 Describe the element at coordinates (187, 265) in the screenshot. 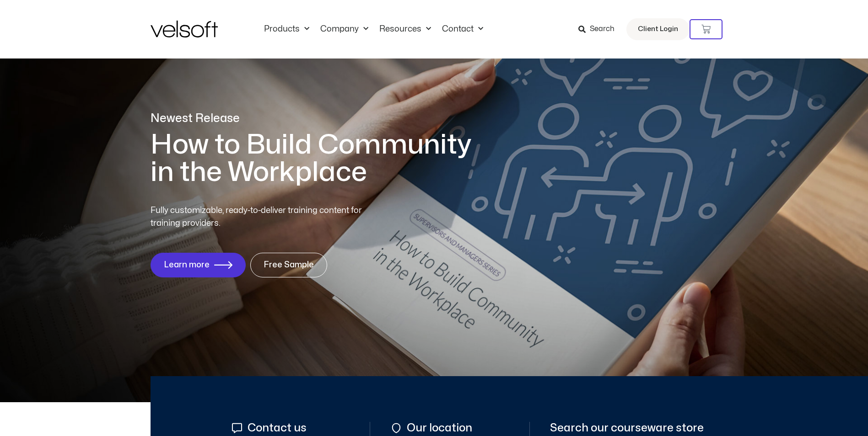

I see `span: Learn more` at that location.